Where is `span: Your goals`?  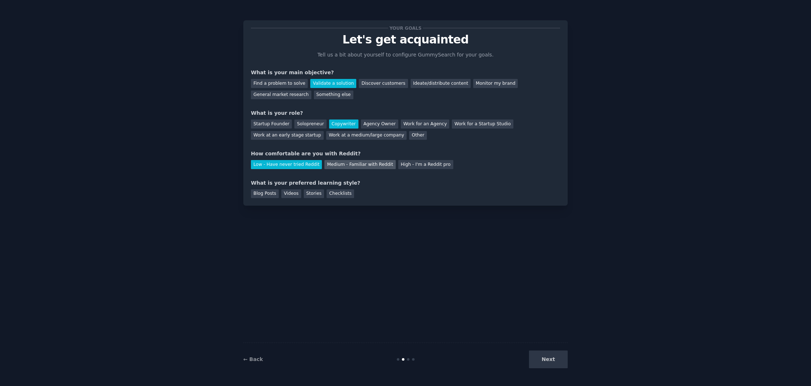 span: Your goals is located at coordinates (406, 28).